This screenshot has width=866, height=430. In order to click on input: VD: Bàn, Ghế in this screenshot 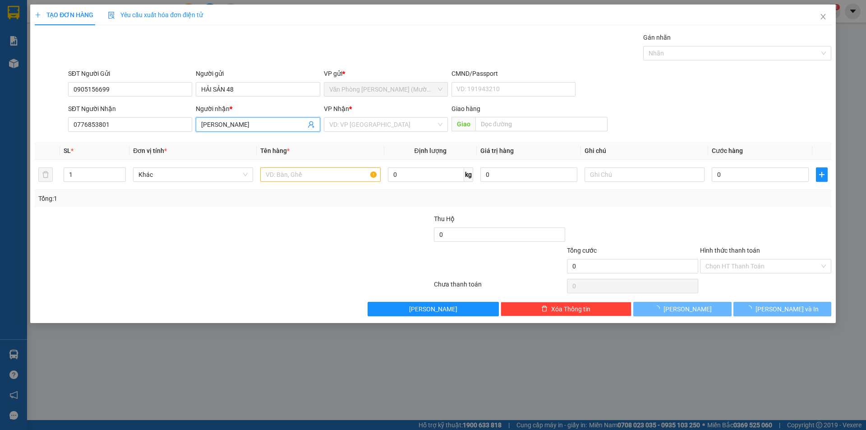, I will do `click(320, 175)`.